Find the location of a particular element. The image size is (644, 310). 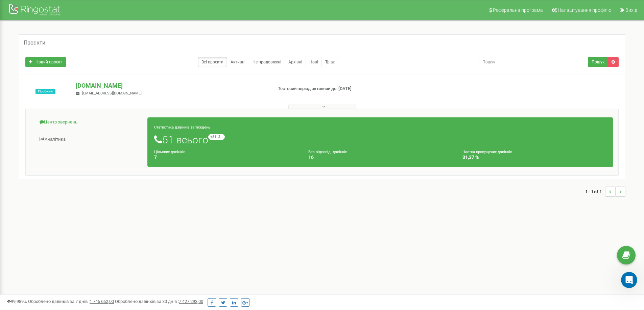

span: Вихід is located at coordinates (631, 10).